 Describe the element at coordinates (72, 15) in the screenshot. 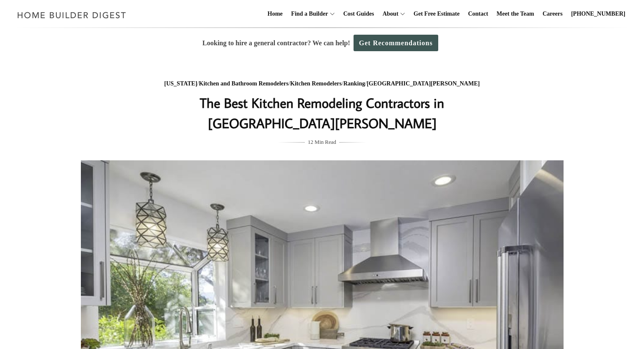

I see `img: Home Builder Digest` at that location.